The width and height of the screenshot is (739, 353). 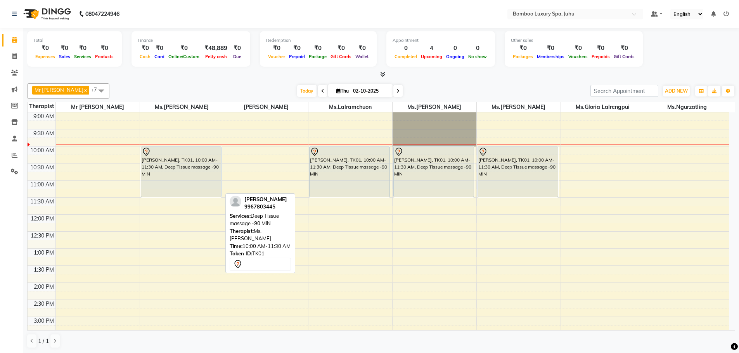 I want to click on input: Search Appointment, so click(x=624, y=91).